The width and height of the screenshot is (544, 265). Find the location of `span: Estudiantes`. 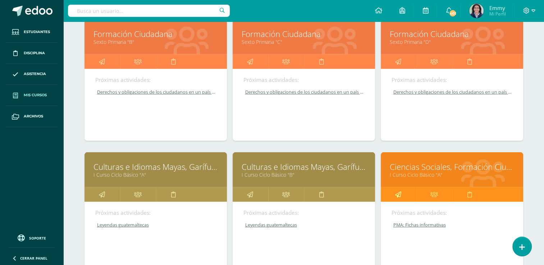

span: Estudiantes is located at coordinates (37, 32).